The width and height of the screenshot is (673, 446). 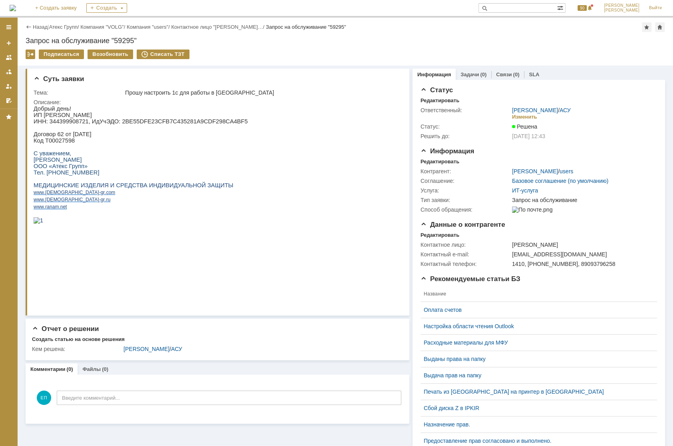 What do you see at coordinates (436, 90) in the screenshot?
I see `span: Статус` at bounding box center [436, 90].